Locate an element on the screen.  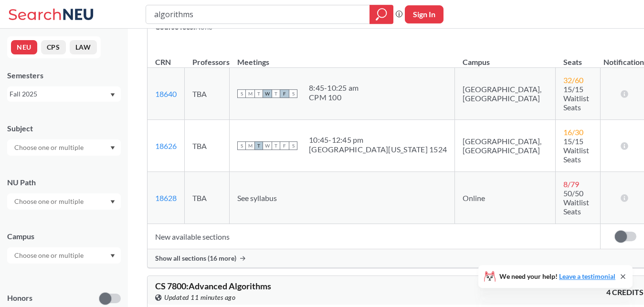
div: Fall 2025 is located at coordinates (60, 94).